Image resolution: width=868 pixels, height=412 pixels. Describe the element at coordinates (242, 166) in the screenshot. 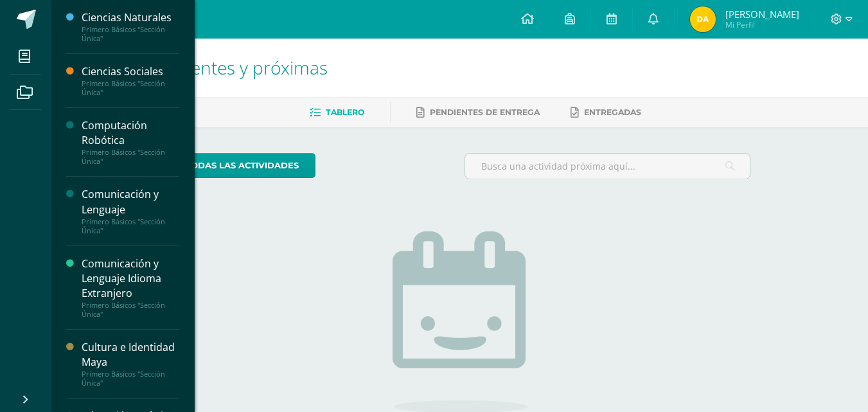

I see `a: todas las Actividades` at that location.